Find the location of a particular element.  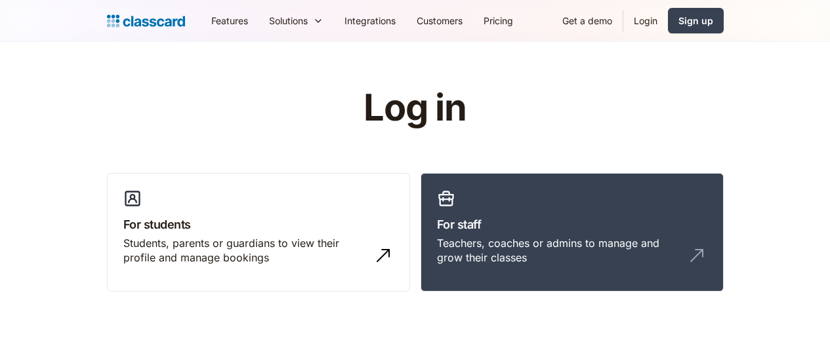

a: For studentsStudents, parents or guardians to view their profile and manage bookings is located at coordinates (258, 233).